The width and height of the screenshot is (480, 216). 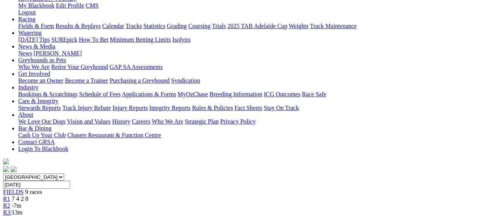 What do you see at coordinates (136, 67) in the screenshot?
I see `a: GAP SA Assessments` at bounding box center [136, 67].